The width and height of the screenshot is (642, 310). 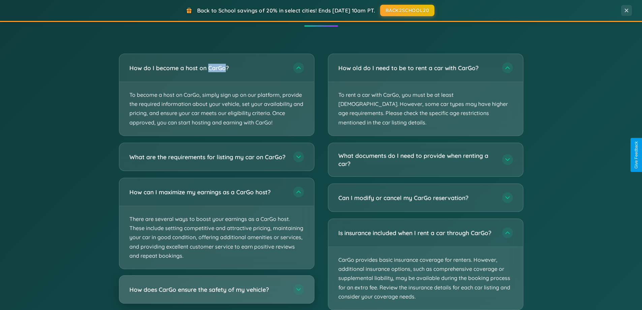 I want to click on p: CarGo provides basic insurance coverage for renters. However, additional insurance options, such ..., so click(x=425, y=278).